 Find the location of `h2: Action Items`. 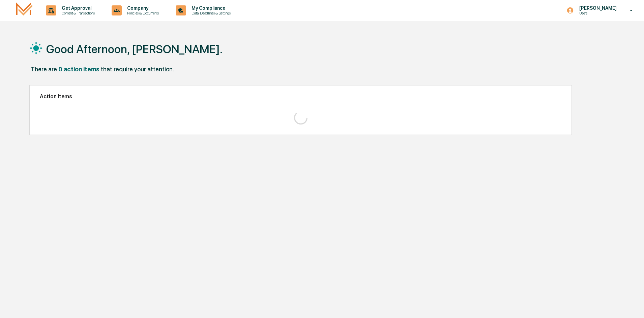

h2: Action Items is located at coordinates (300, 96).